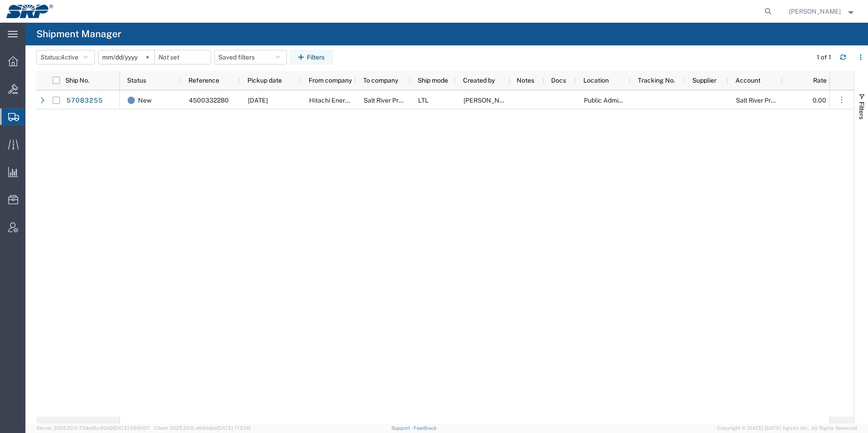 This screenshot has width=868, height=433. Describe the element at coordinates (403, 428) in the screenshot. I see `a: Support` at that location.